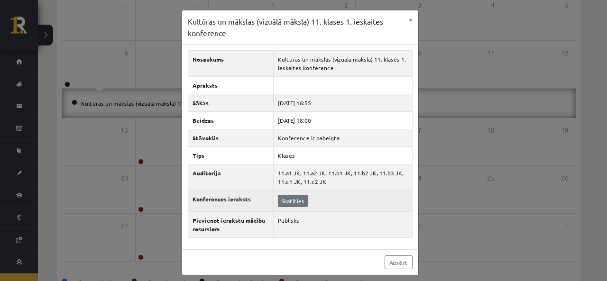 This screenshot has height=281, width=607. What do you see at coordinates (230, 63) in the screenshot?
I see `th: Nosaukums` at bounding box center [230, 63].